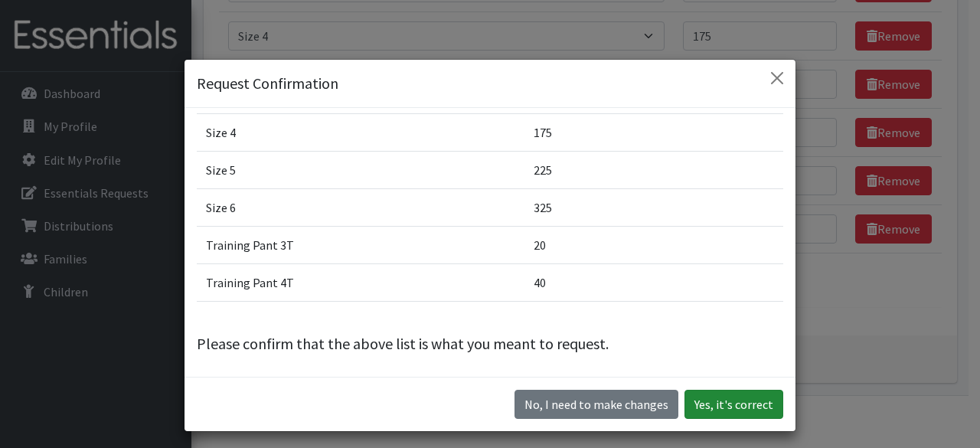 This screenshot has height=448, width=980. What do you see at coordinates (360, 282) in the screenshot?
I see `td: Training Pant 4T` at bounding box center [360, 282].